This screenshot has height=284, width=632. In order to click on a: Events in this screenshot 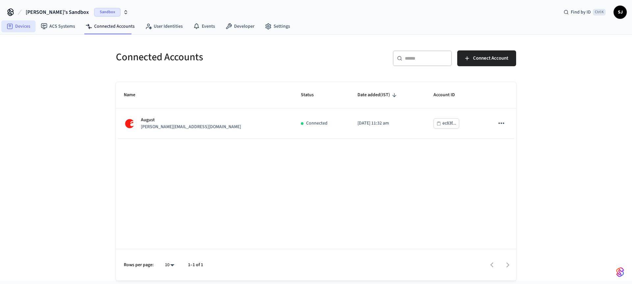, I will do `click(204, 26)`.